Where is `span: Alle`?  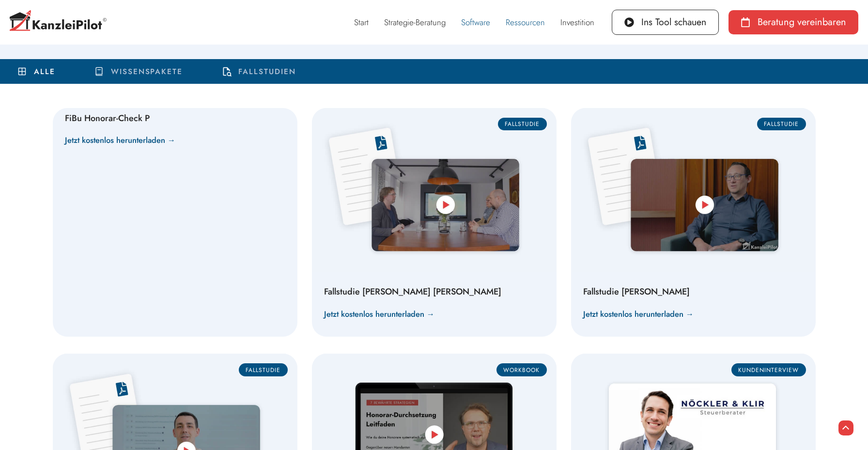
span: Alle is located at coordinates (45, 72).